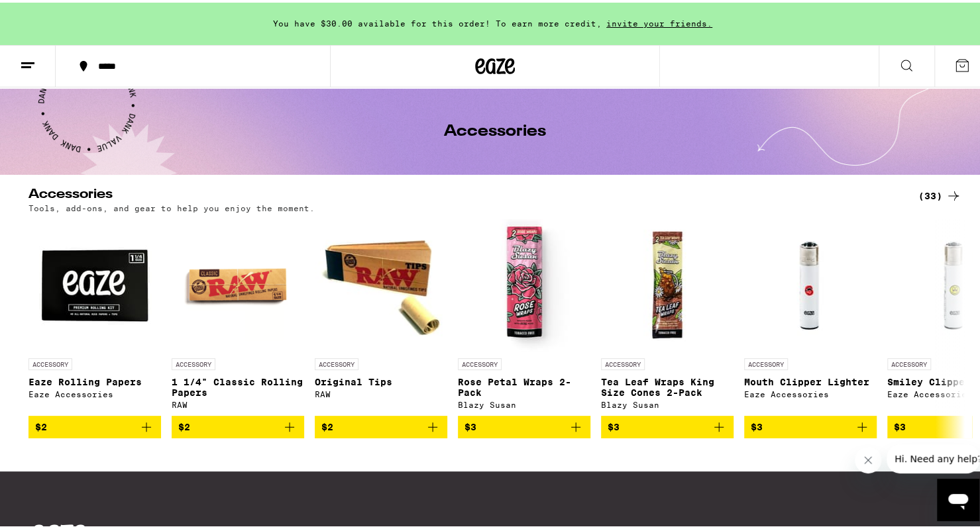  I want to click on h1: Accessories, so click(495, 129).